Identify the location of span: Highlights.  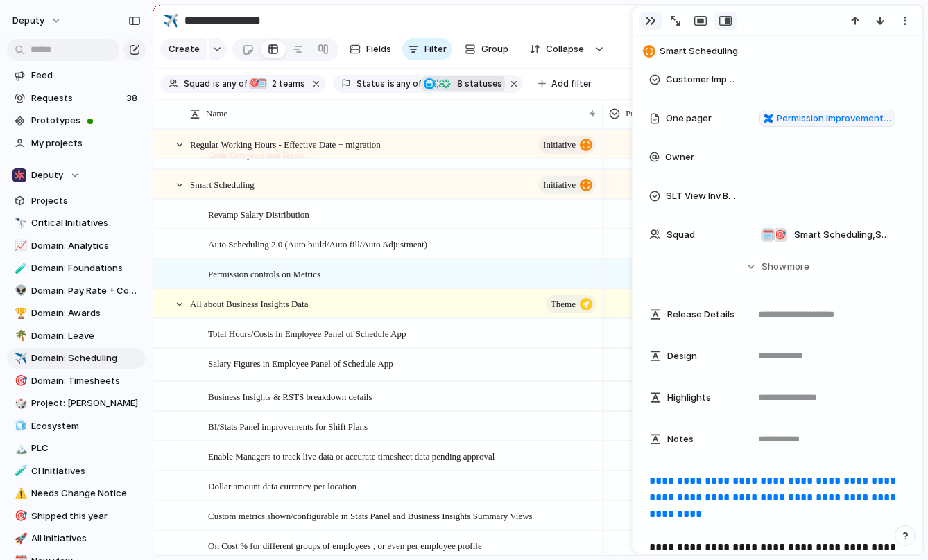
(689, 398).